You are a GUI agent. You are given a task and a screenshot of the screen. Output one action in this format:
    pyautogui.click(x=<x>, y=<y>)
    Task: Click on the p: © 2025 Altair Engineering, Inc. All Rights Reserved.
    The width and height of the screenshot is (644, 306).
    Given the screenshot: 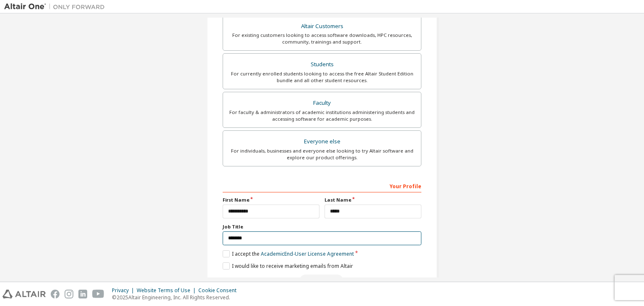 What is the action you would take?
    pyautogui.click(x=177, y=297)
    